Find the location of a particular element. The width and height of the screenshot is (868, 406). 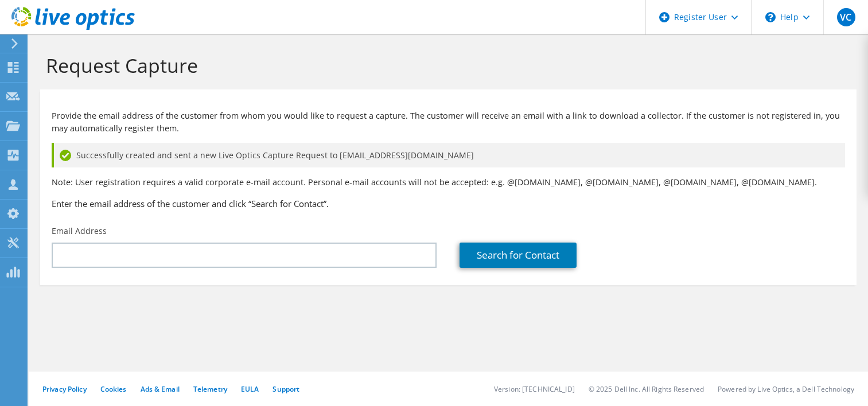

h1: Request Capture is located at coordinates (445, 66).